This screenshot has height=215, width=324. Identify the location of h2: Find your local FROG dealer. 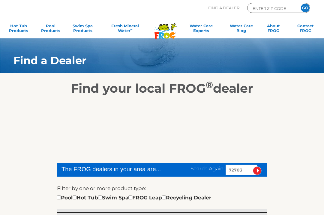
(162, 88).